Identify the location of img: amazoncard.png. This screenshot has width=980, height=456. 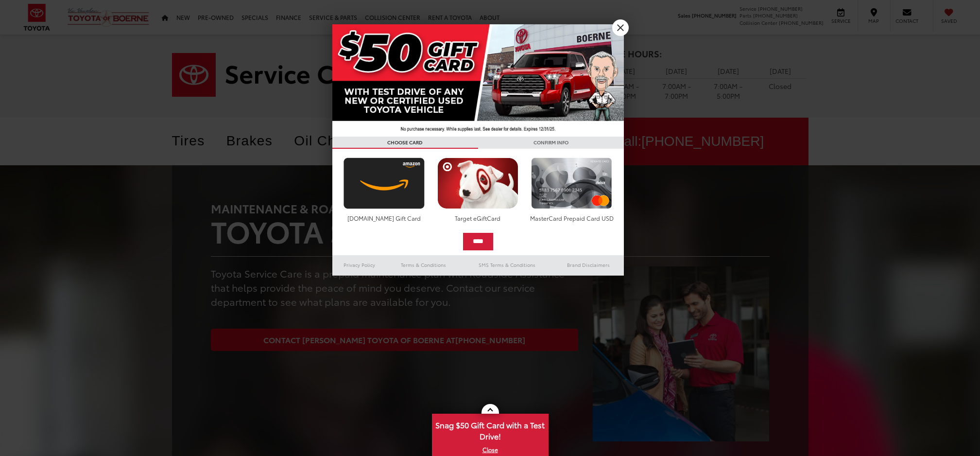
(384, 183).